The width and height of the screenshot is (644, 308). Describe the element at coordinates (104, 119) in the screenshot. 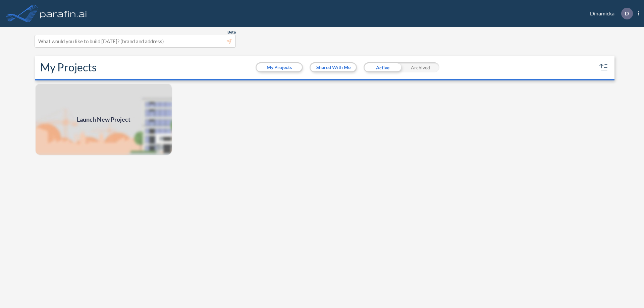

I see `img: add` at that location.